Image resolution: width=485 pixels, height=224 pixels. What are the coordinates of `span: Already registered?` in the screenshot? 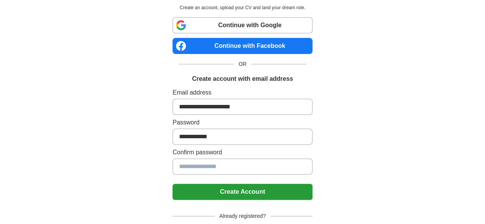 It's located at (242, 216).